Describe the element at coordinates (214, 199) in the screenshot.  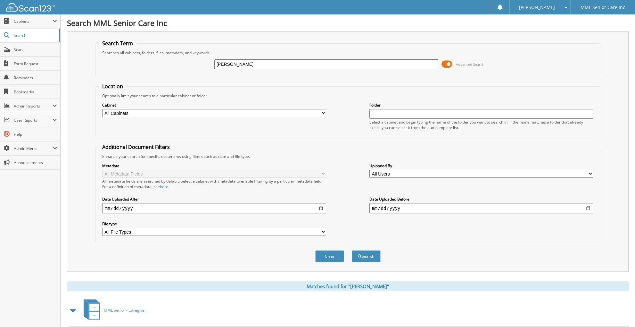
I see `label: Date Uploaded After` at that location.